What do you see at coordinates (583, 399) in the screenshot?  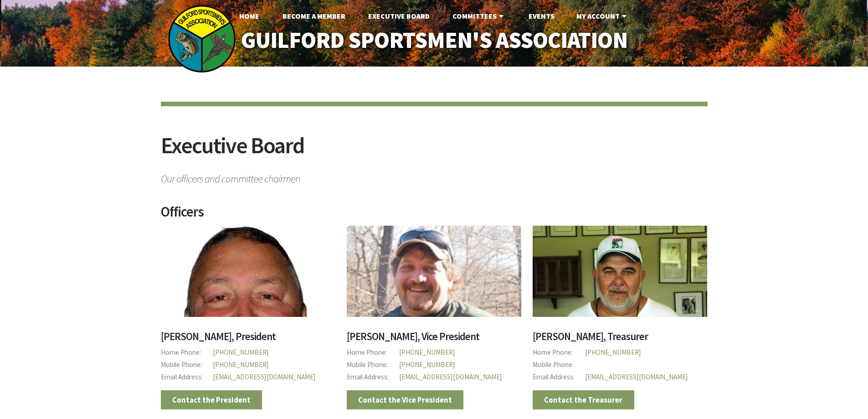 I see `a: Contact the Treasurer` at bounding box center [583, 399].